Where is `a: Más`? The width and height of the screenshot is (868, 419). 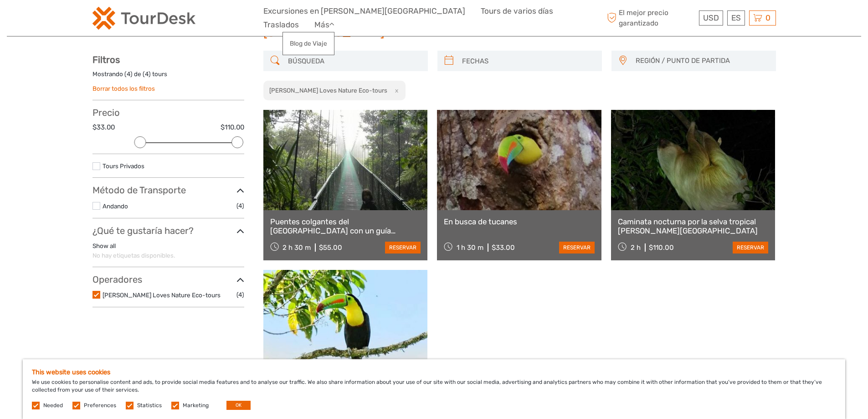 a: Más is located at coordinates (325, 24).